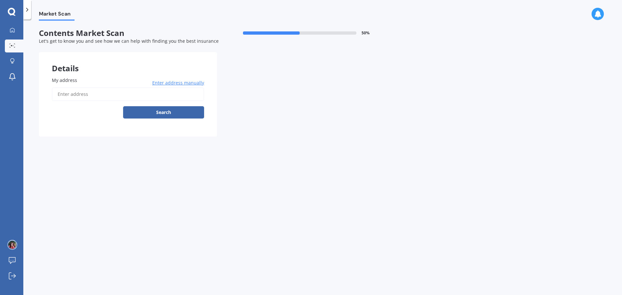 The image size is (622, 295). What do you see at coordinates (64, 80) in the screenshot?
I see `span: My address` at bounding box center [64, 80].